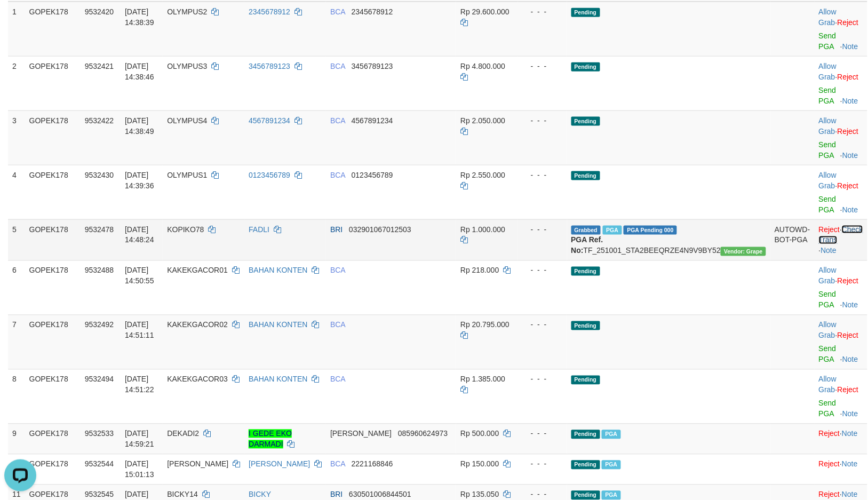  I want to click on span: 9532478, so click(99, 230).